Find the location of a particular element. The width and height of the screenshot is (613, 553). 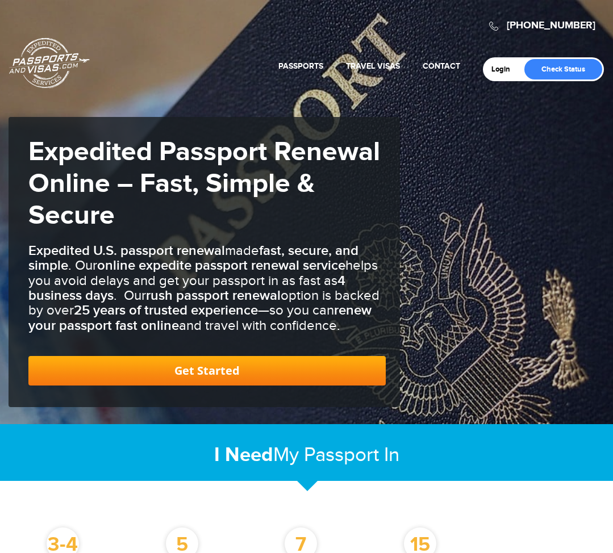

b: 25 years of trusted experience is located at coordinates (166, 310).